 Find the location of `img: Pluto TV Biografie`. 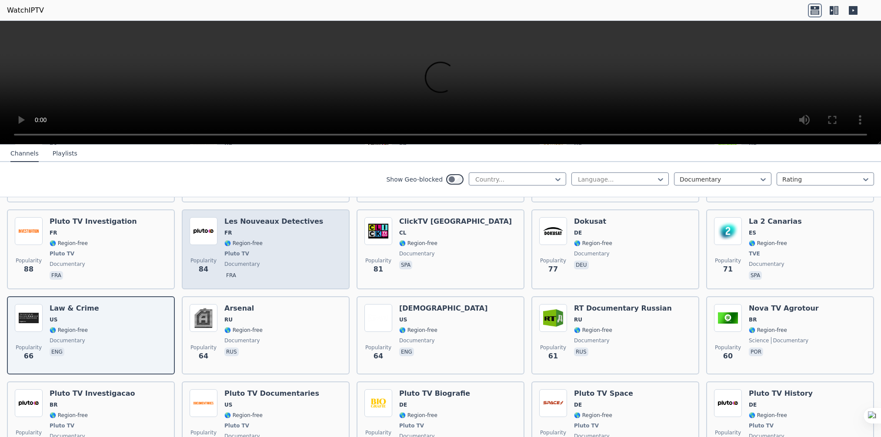

img: Pluto TV Biografie is located at coordinates (378, 403).